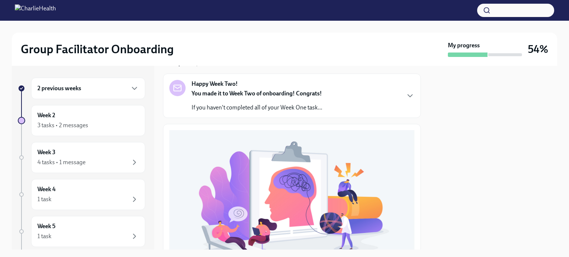 This screenshot has width=569, height=257. What do you see at coordinates (61, 163) in the screenshot?
I see `div: 4 tasks • 1 message` at bounding box center [61, 163].